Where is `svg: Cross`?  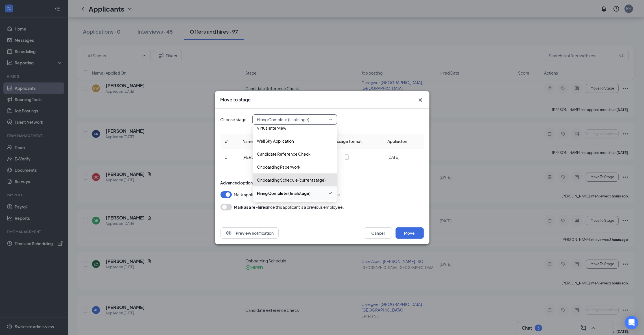
svg: Cross is located at coordinates (421, 100).